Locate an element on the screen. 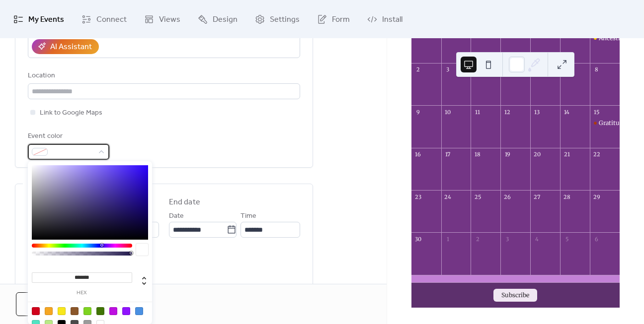  span: Settings is located at coordinates (285, 19).